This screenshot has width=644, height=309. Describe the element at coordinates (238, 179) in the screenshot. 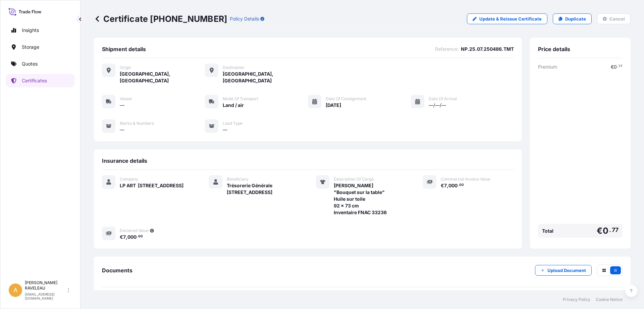

I see `span: Beneficiary` at that location.